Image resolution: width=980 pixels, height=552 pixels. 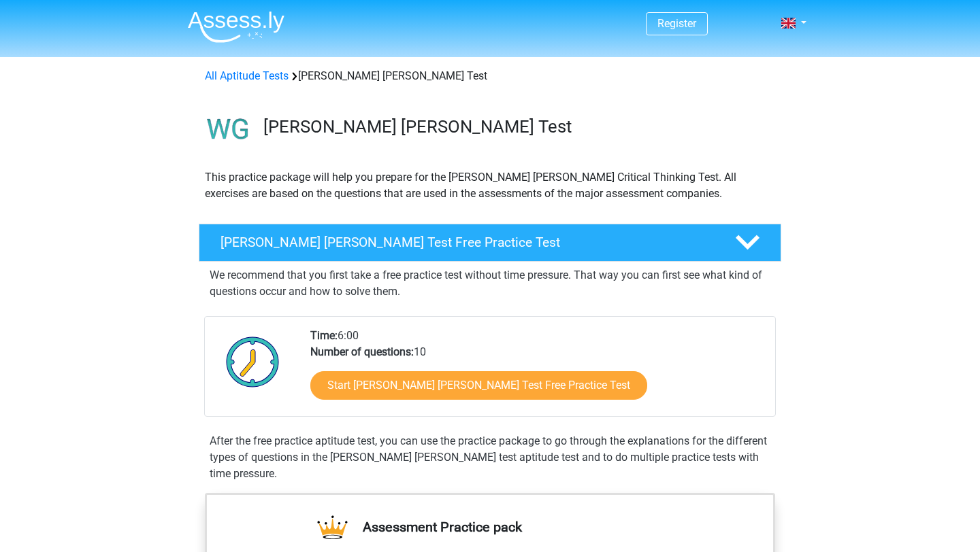 I want to click on div: 6:00 10, so click(x=537, y=373).